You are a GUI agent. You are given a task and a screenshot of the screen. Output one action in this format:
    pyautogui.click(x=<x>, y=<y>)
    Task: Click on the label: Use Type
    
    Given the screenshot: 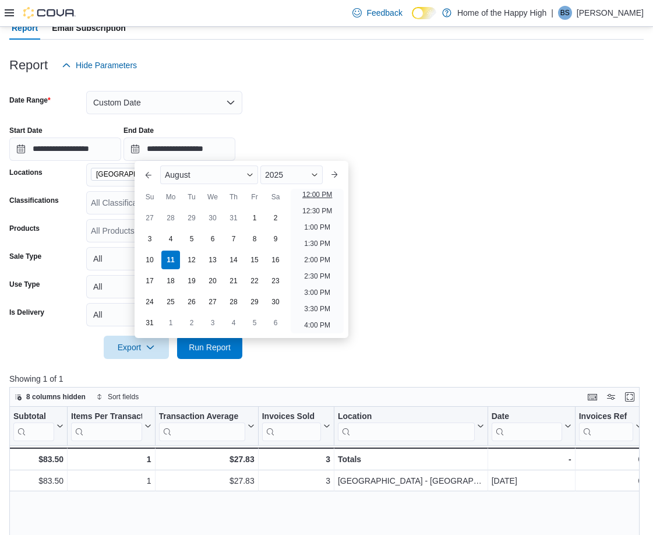 What is the action you would take?
    pyautogui.click(x=24, y=284)
    